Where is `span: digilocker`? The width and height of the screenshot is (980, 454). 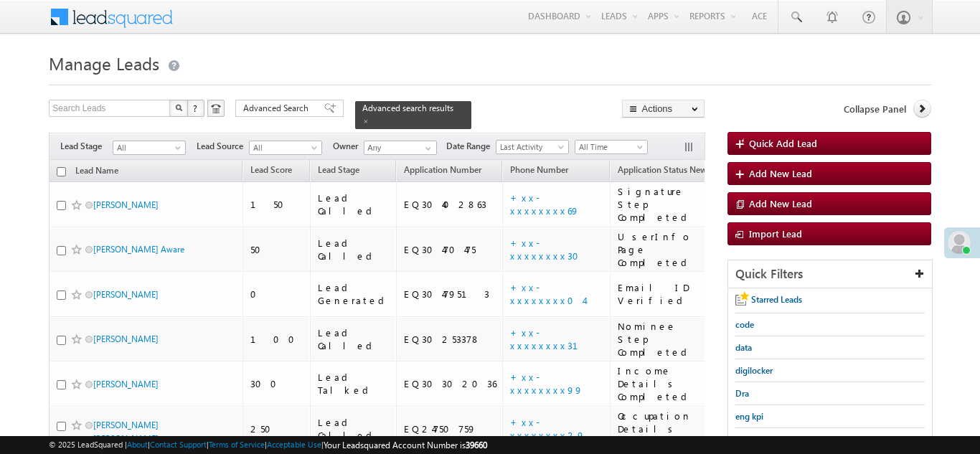
span: digilocker is located at coordinates (753, 370).